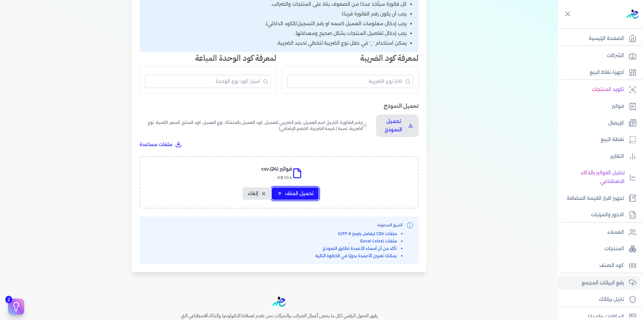 The width and height of the screenshot is (644, 320). Describe the element at coordinates (359, 255) in the screenshot. I see `li: يمكنك تعيين الأعمدة يدويًا في الخطوة التالية` at that location.